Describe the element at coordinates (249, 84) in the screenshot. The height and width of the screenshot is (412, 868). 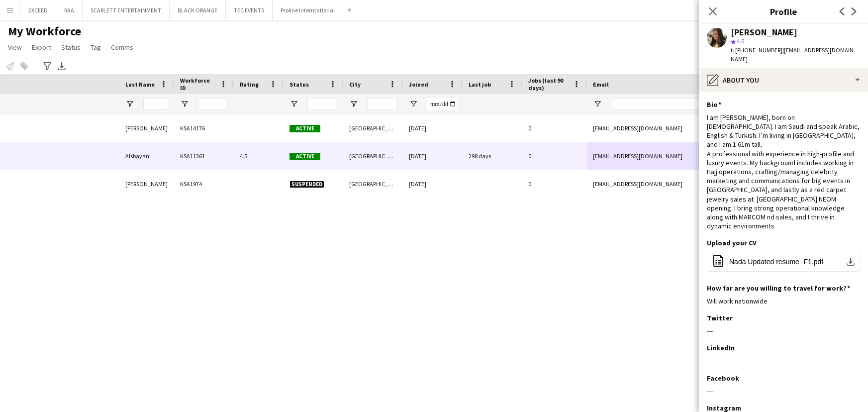
I see `span: Rating` at that location.